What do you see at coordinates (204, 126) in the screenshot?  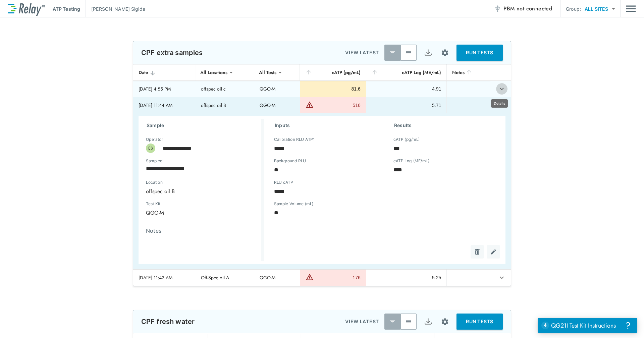 I see `h3: Sample` at bounding box center [204, 126].